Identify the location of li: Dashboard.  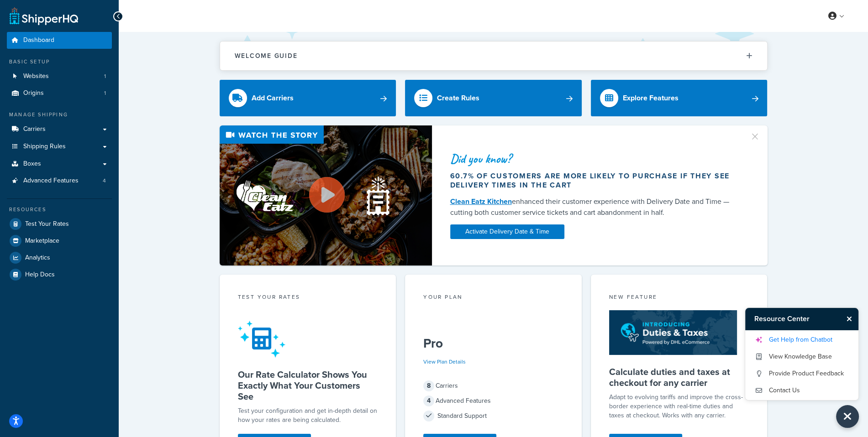
(60, 40).